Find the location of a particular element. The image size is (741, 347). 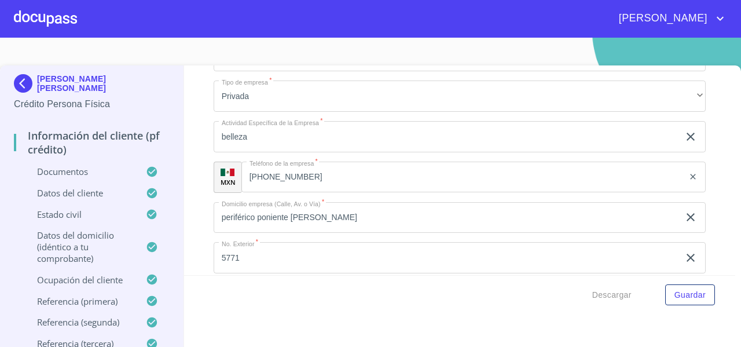

button: Guardar is located at coordinates (690, 295).